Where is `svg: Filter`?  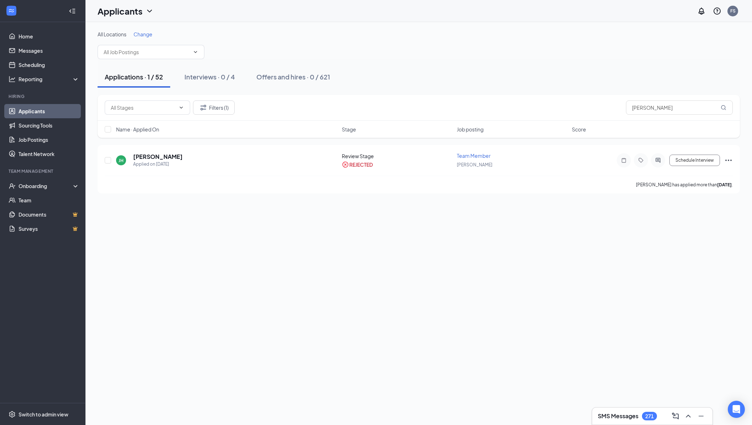
svg: Filter is located at coordinates (203, 108).